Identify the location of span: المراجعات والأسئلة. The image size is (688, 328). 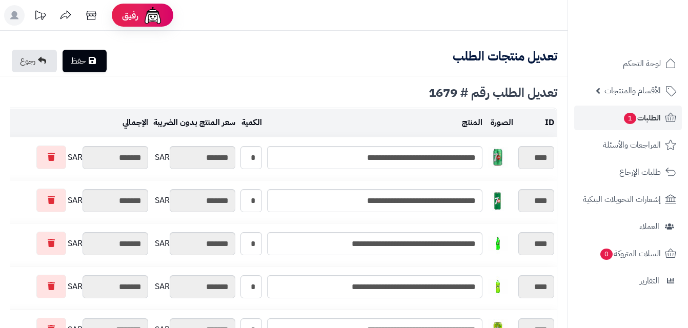
(632, 145).